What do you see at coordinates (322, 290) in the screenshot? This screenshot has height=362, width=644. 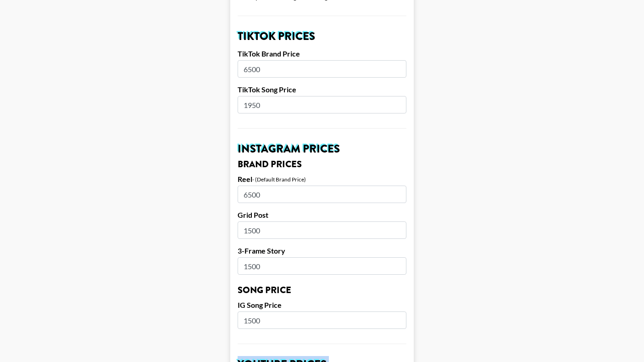 I see `h3: Song Price` at bounding box center [322, 290].